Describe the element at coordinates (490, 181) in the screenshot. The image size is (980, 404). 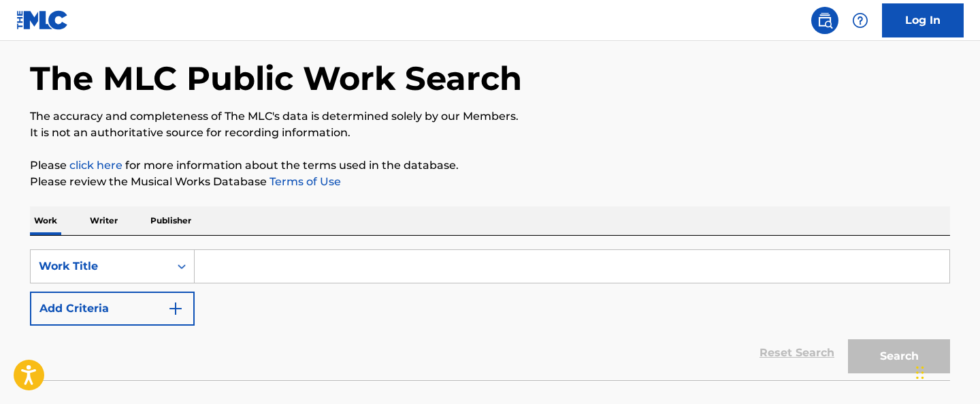
I see `p: Please review the Musical Works Database` at that location.